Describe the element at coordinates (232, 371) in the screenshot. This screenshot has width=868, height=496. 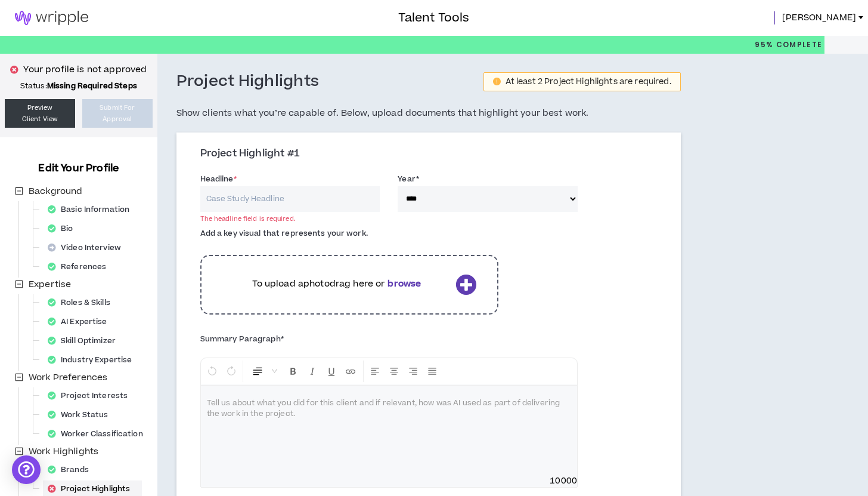
I see `button: Redo` at that location.